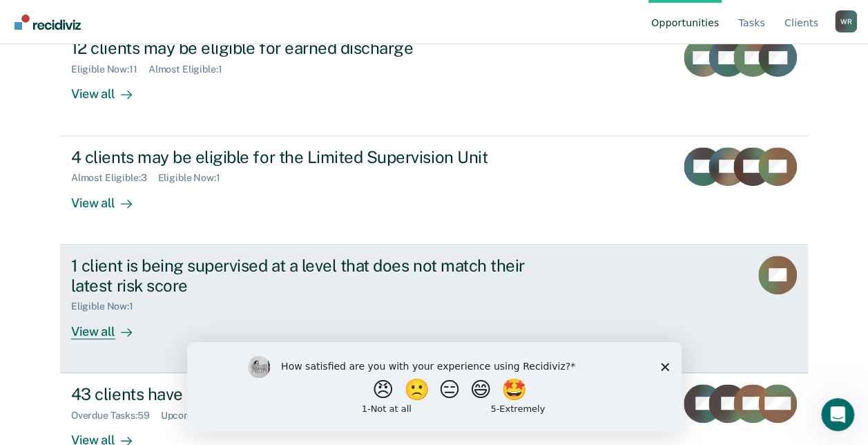 This screenshot has width=868, height=445. I want to click on div: How satisfied are you with your experience using Recidiviz?, so click(254, 24).